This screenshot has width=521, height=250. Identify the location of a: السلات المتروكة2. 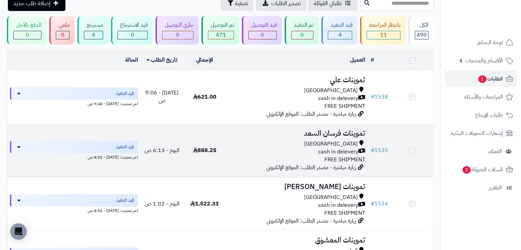
(481, 170).